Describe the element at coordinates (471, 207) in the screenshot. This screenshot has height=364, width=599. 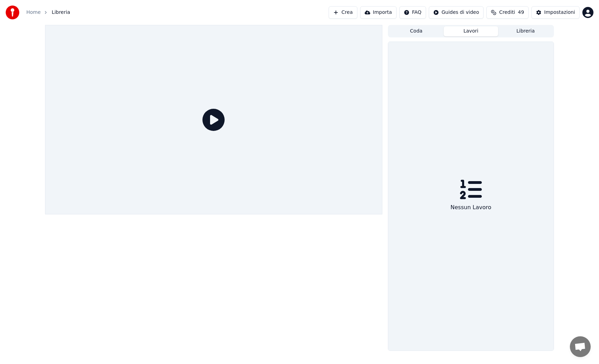
I see `div: Nessun Lavoro` at that location.